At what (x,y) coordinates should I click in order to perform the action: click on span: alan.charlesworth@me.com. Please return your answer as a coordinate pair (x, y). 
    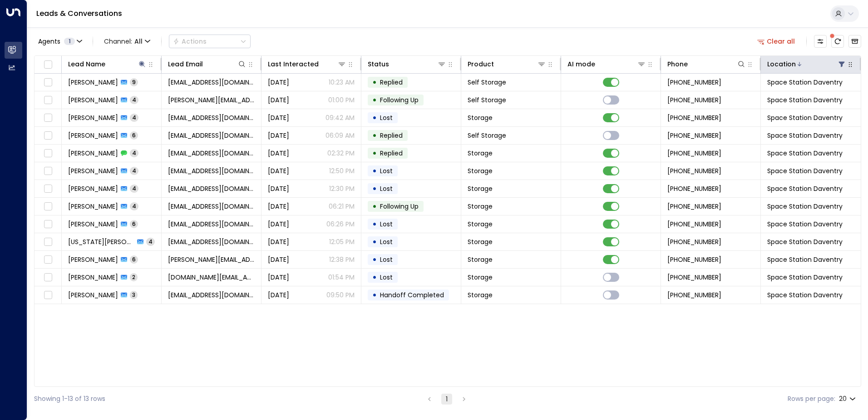
    Looking at the image, I should click on (211, 259).